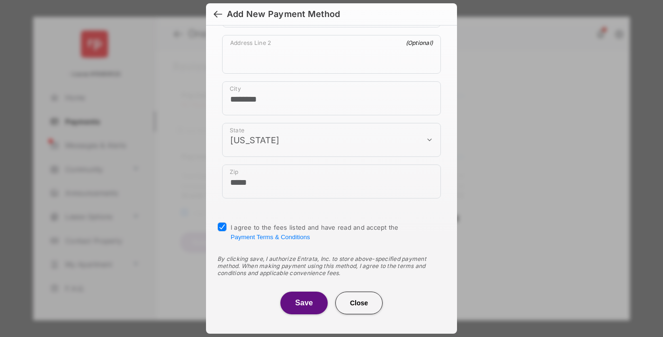 This screenshot has height=337, width=663. Describe the element at coordinates (331, 182) in the screenshot. I see `div: payment_method_screening[postal_addresses][postalCode]` at that location.